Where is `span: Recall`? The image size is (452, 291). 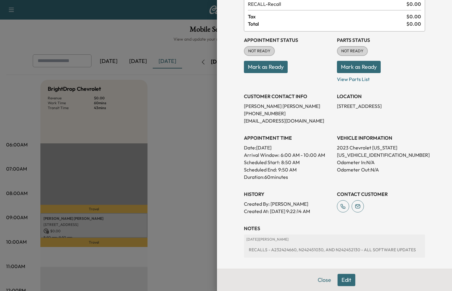
span: Recall is located at coordinates (326, 4).